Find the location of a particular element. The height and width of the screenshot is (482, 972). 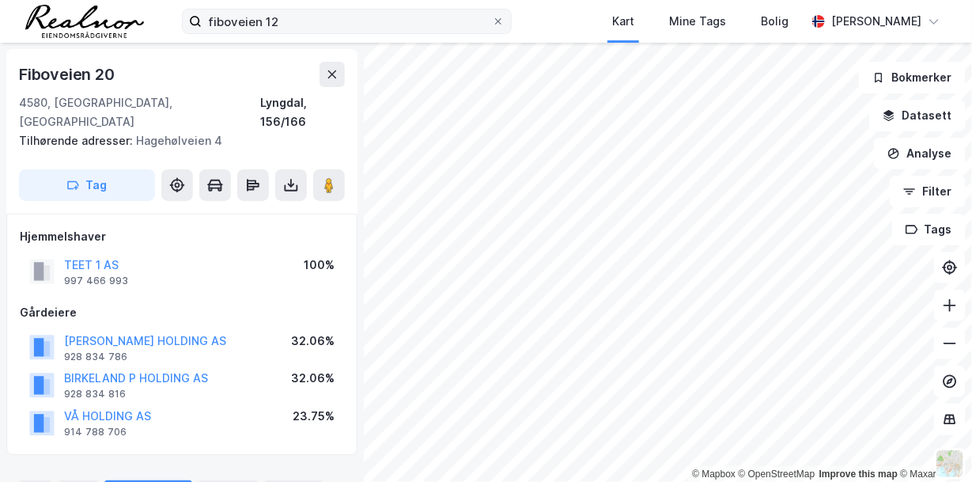

div: 997 466 993 is located at coordinates (96, 281).